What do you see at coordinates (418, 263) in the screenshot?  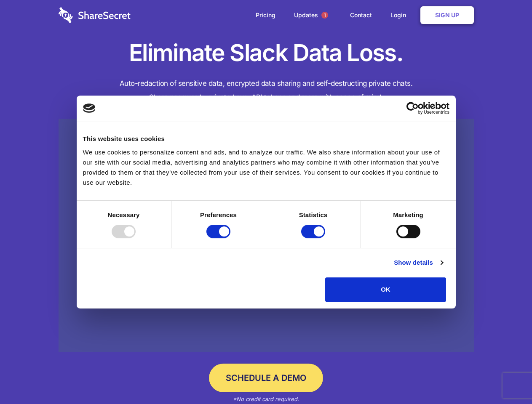 I see `a: Show details` at bounding box center [418, 263].